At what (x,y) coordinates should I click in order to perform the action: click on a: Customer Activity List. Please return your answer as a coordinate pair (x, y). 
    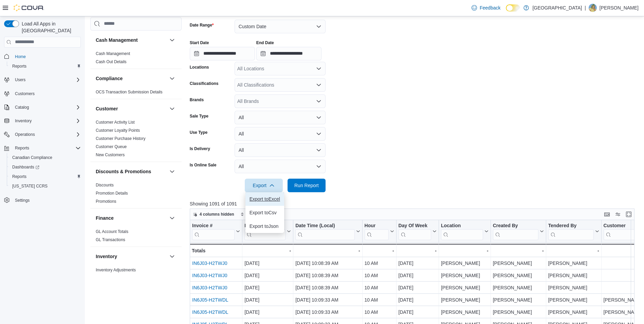
    Looking at the image, I should click on (115, 122).